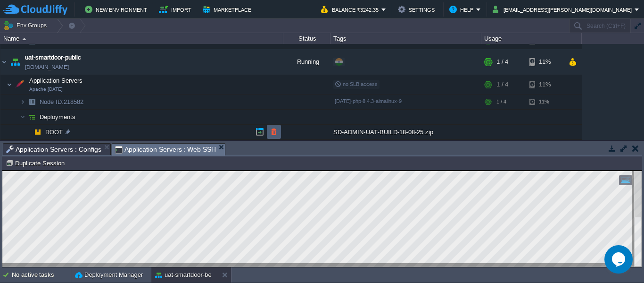  I want to click on span: Application Servers, so click(56, 80).